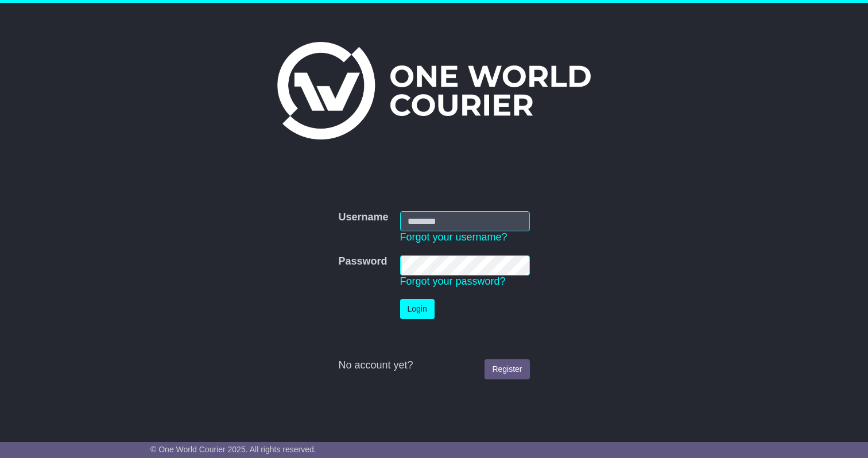 This screenshot has width=868, height=458. What do you see at coordinates (434, 91) in the screenshot?
I see `img: One World` at bounding box center [434, 91].